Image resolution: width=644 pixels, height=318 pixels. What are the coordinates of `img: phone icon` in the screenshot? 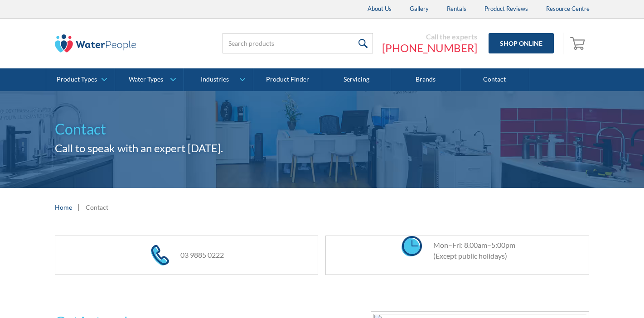 It's located at (160, 255).